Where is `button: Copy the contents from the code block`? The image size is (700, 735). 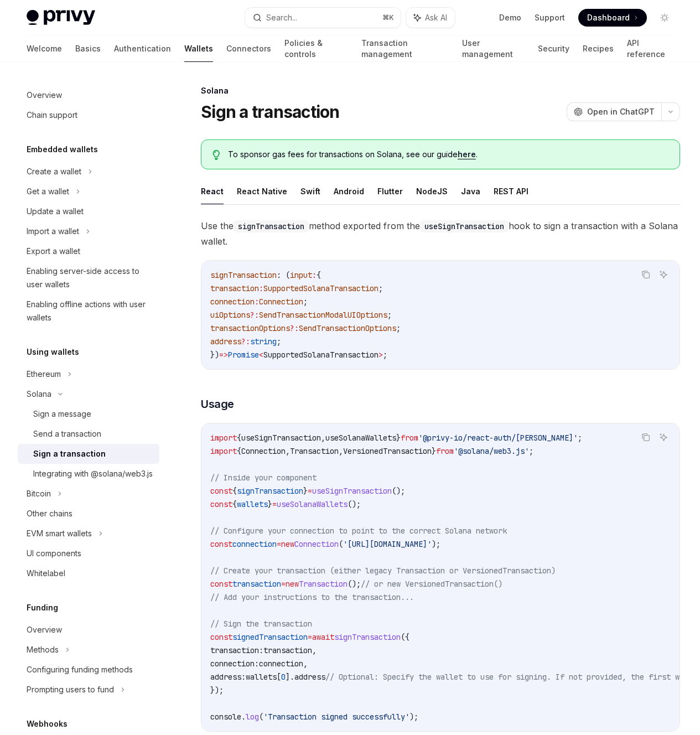
button: Copy the contents from the code block is located at coordinates (646, 274).